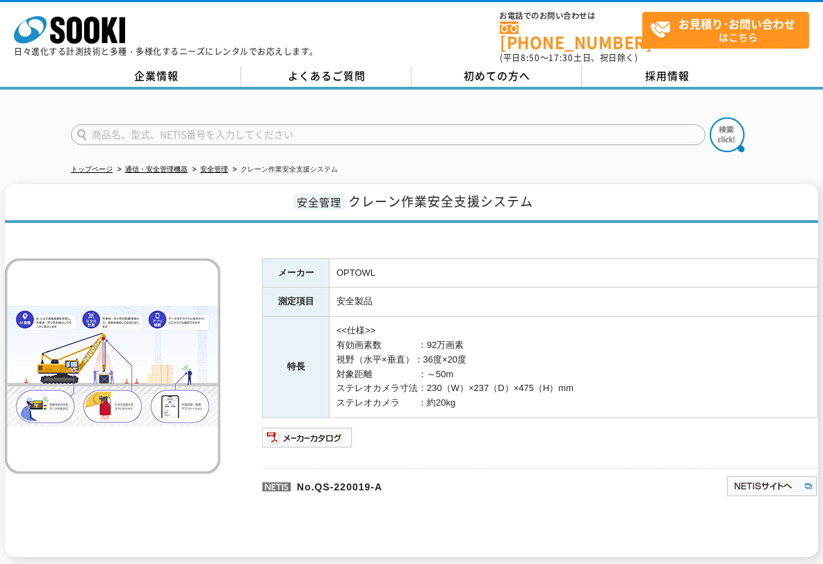 This screenshot has width=823, height=564. Describe the element at coordinates (326, 76) in the screenshot. I see `a: よくあるご質問` at that location.